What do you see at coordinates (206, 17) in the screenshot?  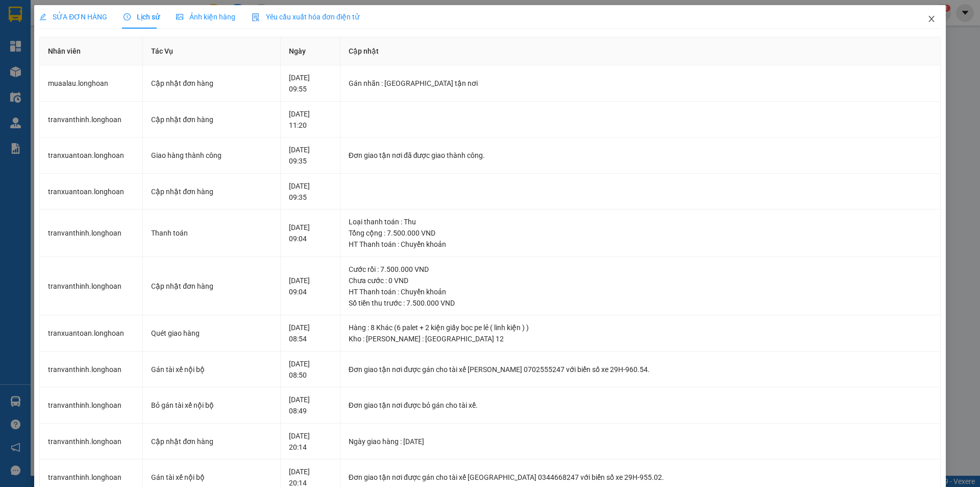 I see `span: Ảnh kiện hàng` at bounding box center [206, 17].